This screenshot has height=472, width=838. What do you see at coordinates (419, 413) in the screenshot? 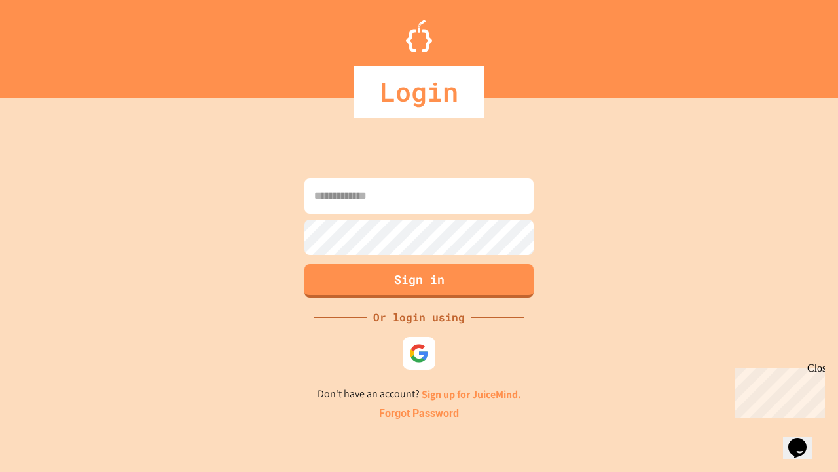
I see `a: Forgot Password` at bounding box center [419, 413].